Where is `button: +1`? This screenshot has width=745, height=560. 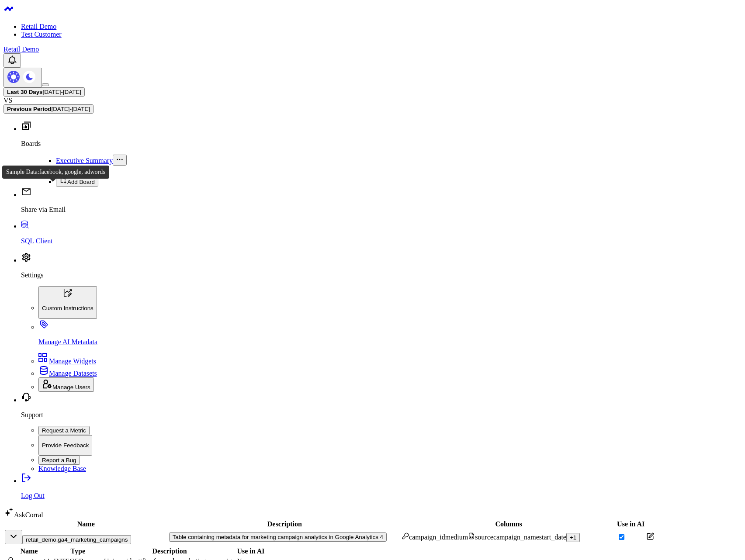
button: +1 is located at coordinates (573, 537).